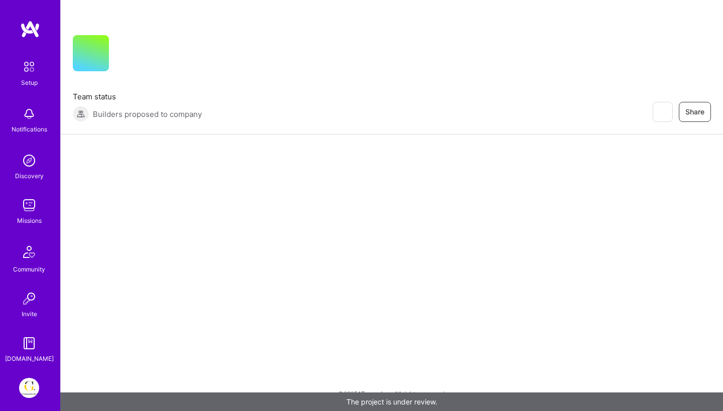 This screenshot has width=723, height=411. I want to click on div: Community, so click(29, 269).